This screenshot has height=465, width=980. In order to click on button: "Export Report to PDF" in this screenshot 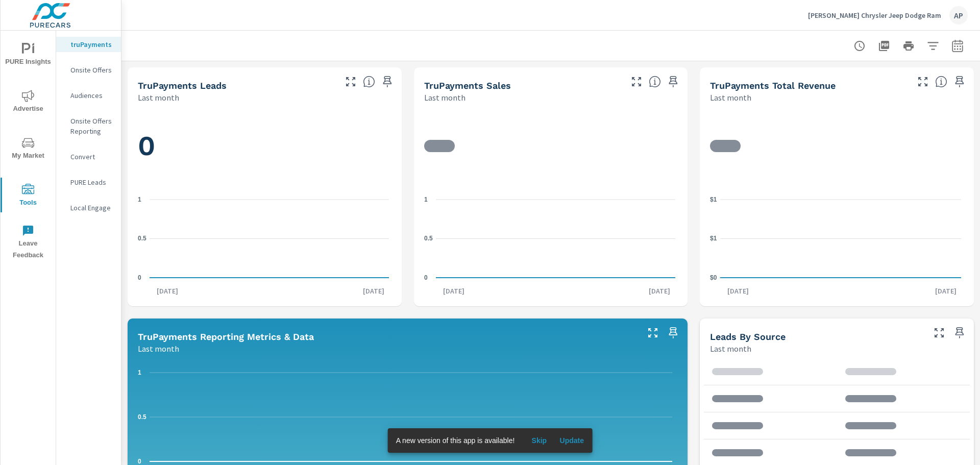, I will do `click(884, 46)`.